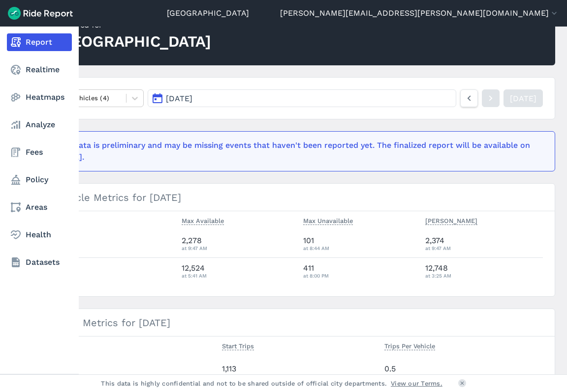 This screenshot has height=392, width=567. I want to click on button: Start Trips, so click(238, 347).